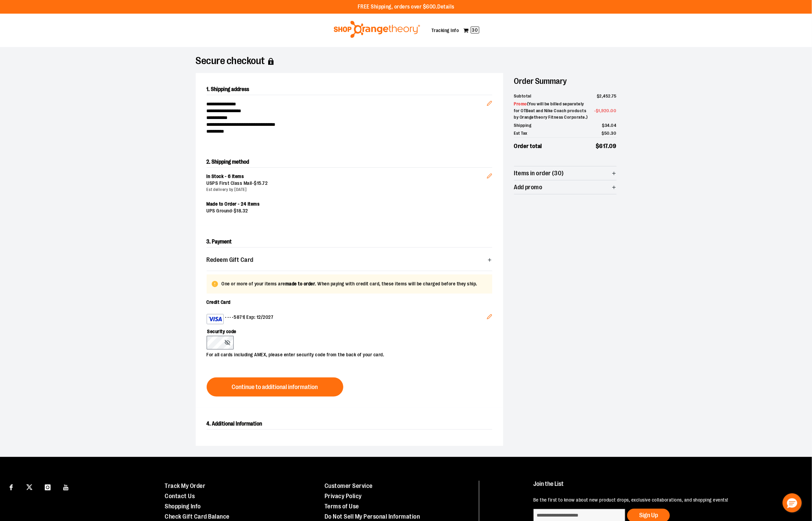  I want to click on label: Security code, so click(346, 330).